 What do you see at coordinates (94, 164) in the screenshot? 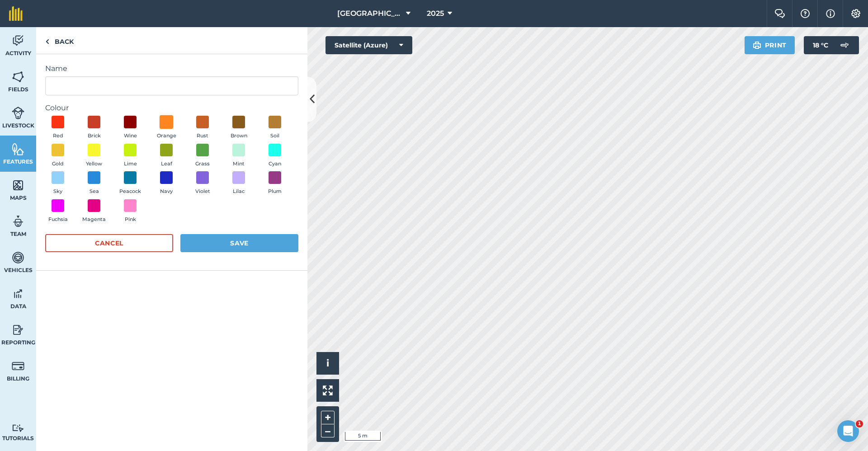
I see `span: Yellow` at bounding box center [94, 164].